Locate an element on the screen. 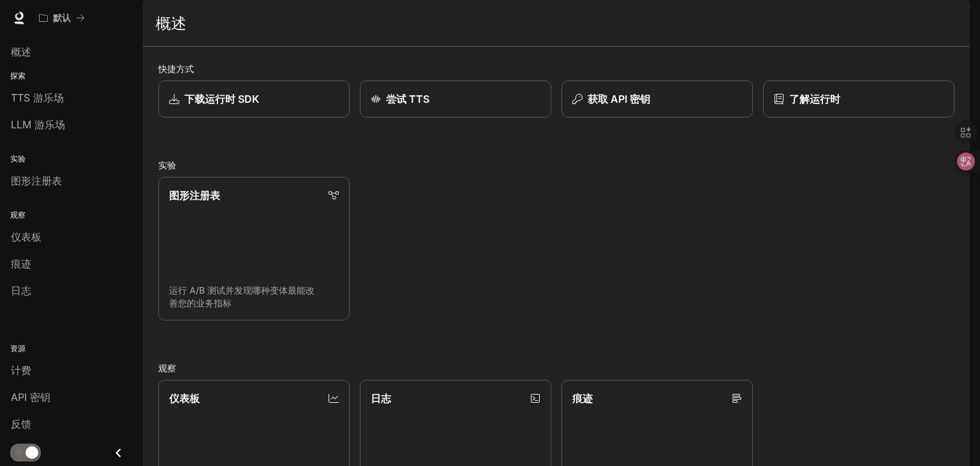  font: 观察 is located at coordinates (168, 368).